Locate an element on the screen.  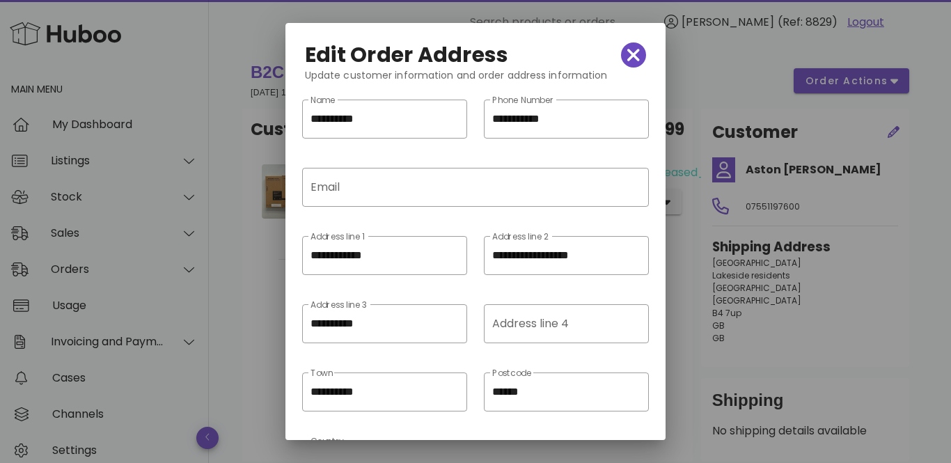
label: Address line 2 is located at coordinates (520, 237).